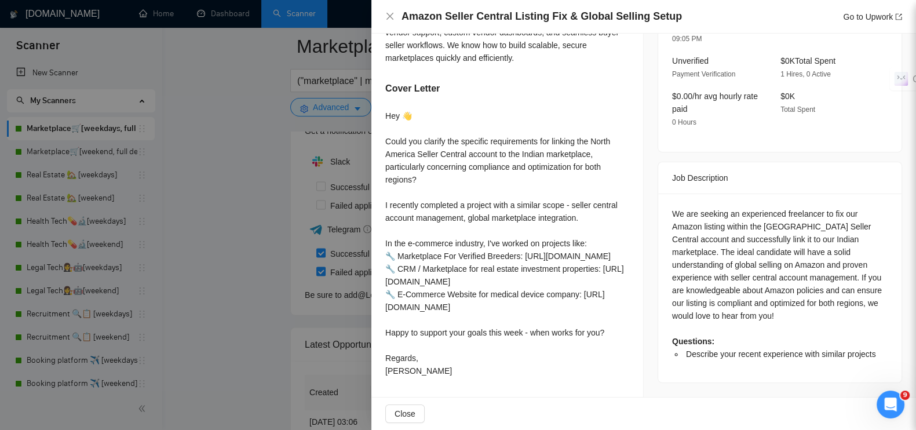 This screenshot has height=430, width=916. I want to click on span: 9, so click(905, 395).